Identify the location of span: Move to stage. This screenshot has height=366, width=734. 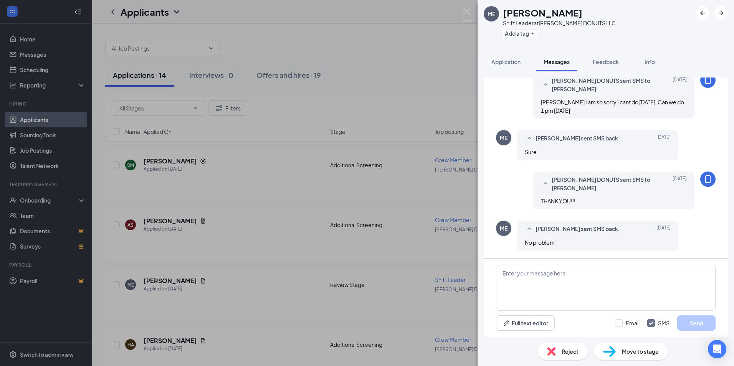
(640, 351).